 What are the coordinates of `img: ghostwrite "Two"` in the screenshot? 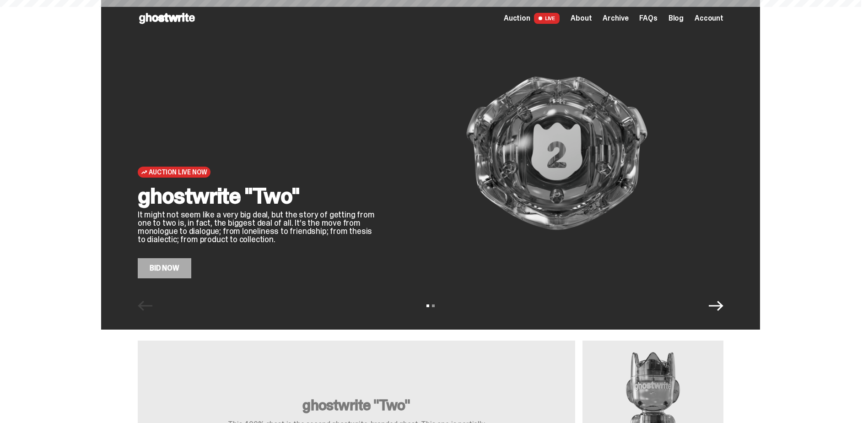 It's located at (557, 154).